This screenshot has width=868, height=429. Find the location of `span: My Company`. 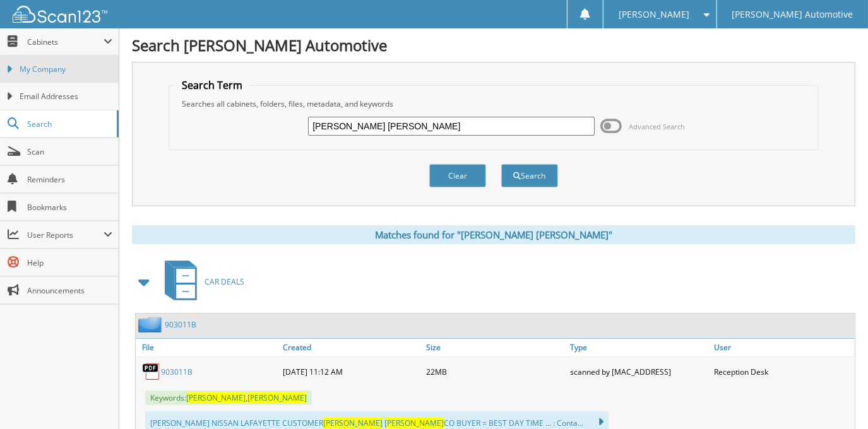

span: My Company is located at coordinates (66, 69).